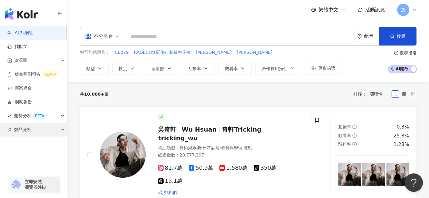  I want to click on span: 運動, so click(248, 147).